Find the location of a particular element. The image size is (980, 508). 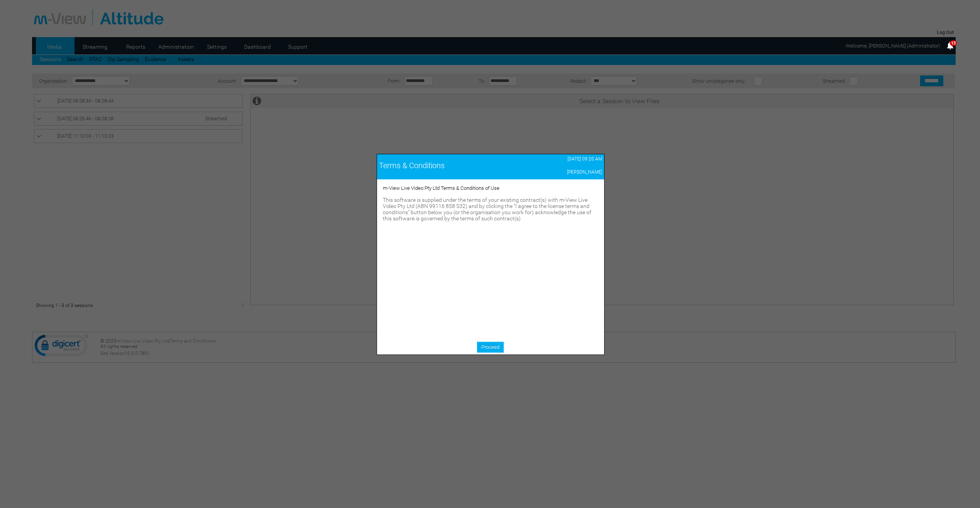

span: m-View Live Video Pty Ltd Terms & Conditions of Use is located at coordinates (441, 188).